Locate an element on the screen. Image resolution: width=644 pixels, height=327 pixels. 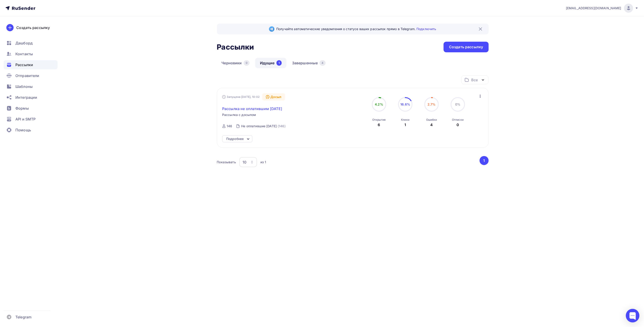
span: Рассылка с досылом is located at coordinates (239, 115).